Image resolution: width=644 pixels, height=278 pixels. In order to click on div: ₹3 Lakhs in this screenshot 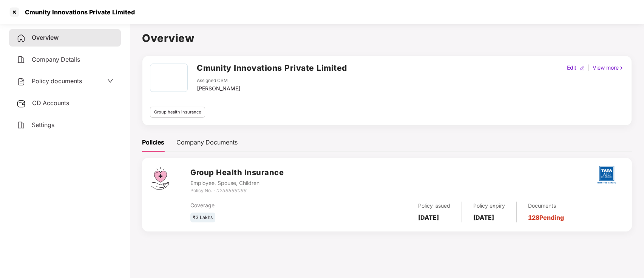, I will do `click(203, 218)`.